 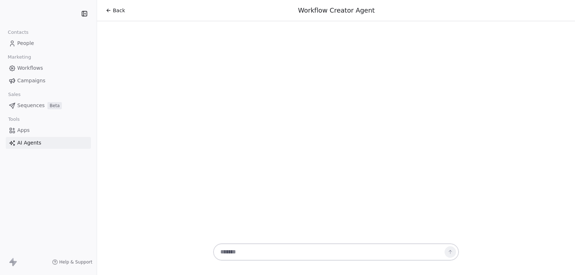 I want to click on span: Contacts, so click(x=18, y=32).